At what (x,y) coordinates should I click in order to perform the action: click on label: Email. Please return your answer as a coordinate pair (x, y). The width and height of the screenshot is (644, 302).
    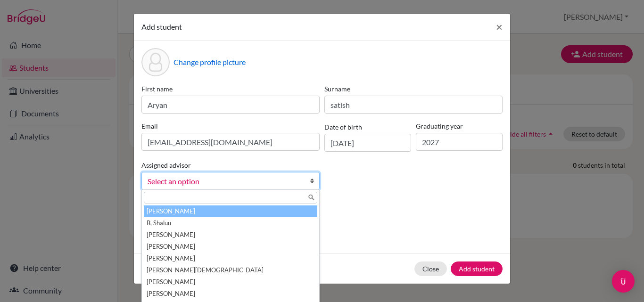
    Looking at the image, I should click on (230, 126).